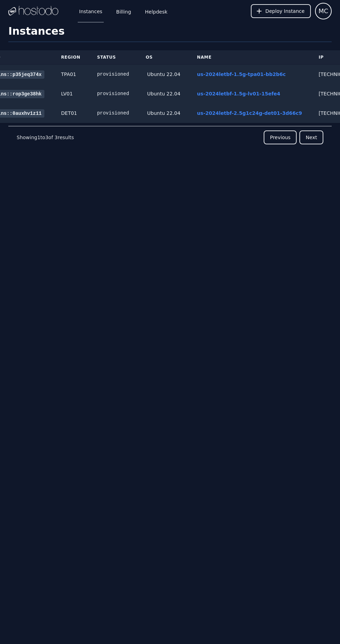 This screenshot has height=644, width=340. I want to click on div: LV01, so click(71, 94).